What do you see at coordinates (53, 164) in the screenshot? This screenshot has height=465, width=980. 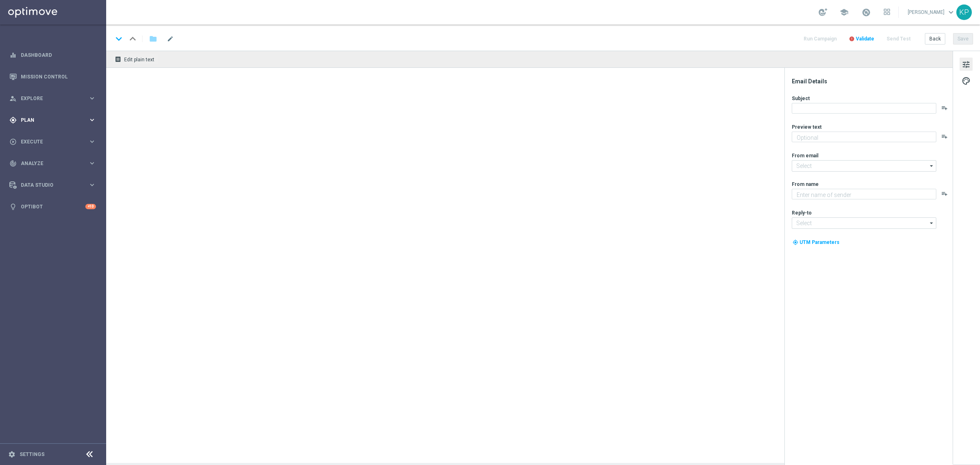 I see `div: track_changes Analyze keyboard_arrow_right` at bounding box center [53, 164].